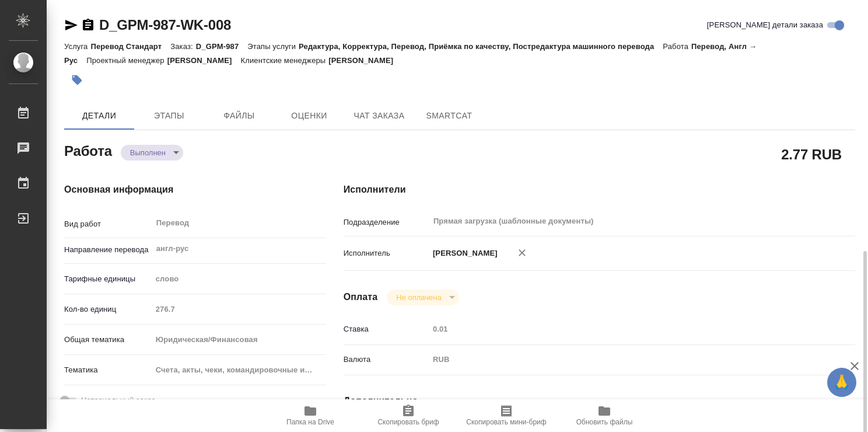  I want to click on button: Скопировать мини-бриф, so click(506, 416).